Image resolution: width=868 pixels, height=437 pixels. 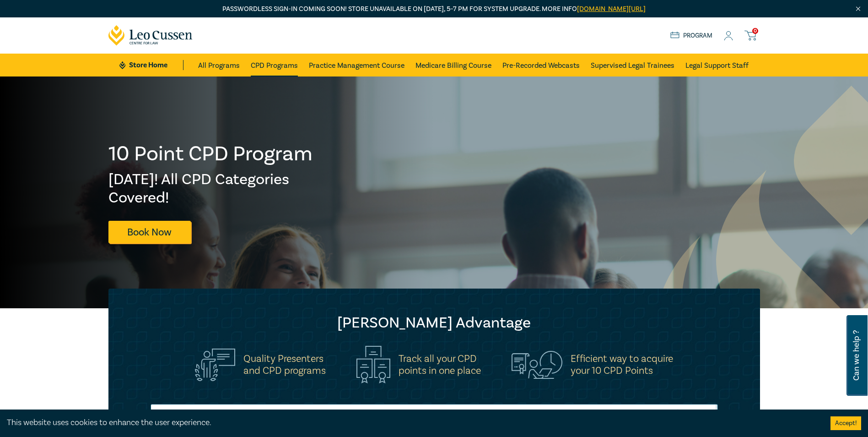 I want to click on h5: Track all your CPD points in one place, so click(x=440, y=365).